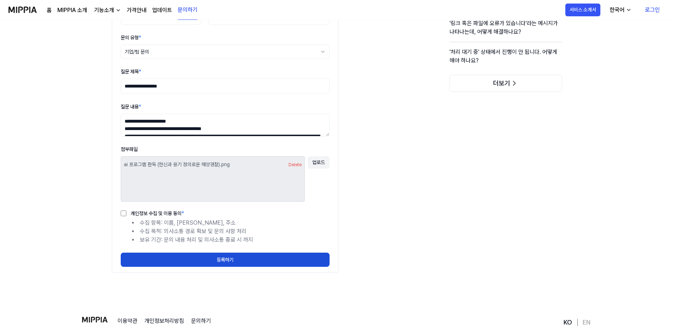  Describe the element at coordinates (583, 10) in the screenshot. I see `button: 서비스 소개서` at that location.